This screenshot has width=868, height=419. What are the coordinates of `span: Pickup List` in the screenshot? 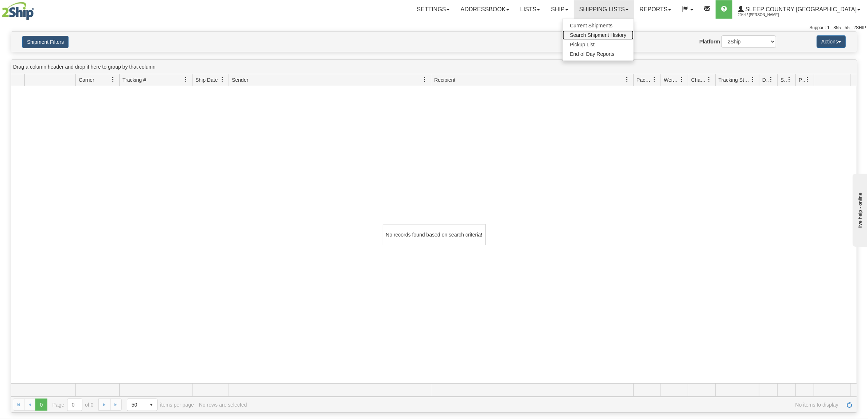 It's located at (582, 44).